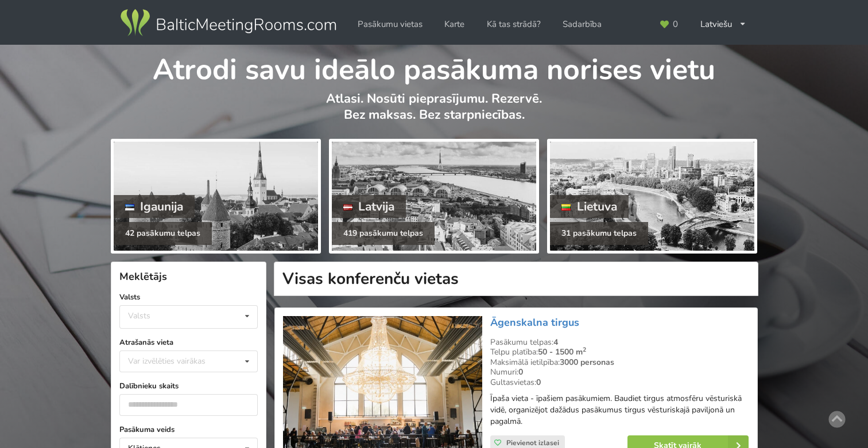 This screenshot has width=868, height=448. What do you see at coordinates (155, 207) in the screenshot?
I see `div: Igaunija` at bounding box center [155, 207].